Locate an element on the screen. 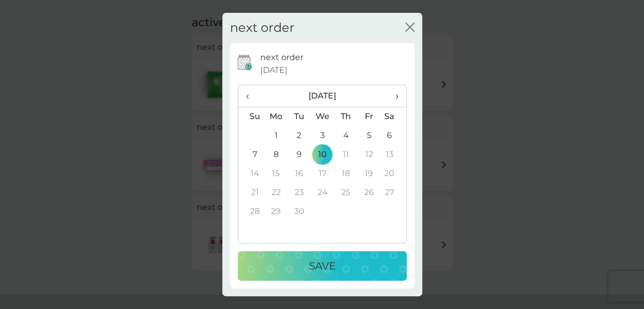 The width and height of the screenshot is (644, 309). button: close is located at coordinates (410, 28).